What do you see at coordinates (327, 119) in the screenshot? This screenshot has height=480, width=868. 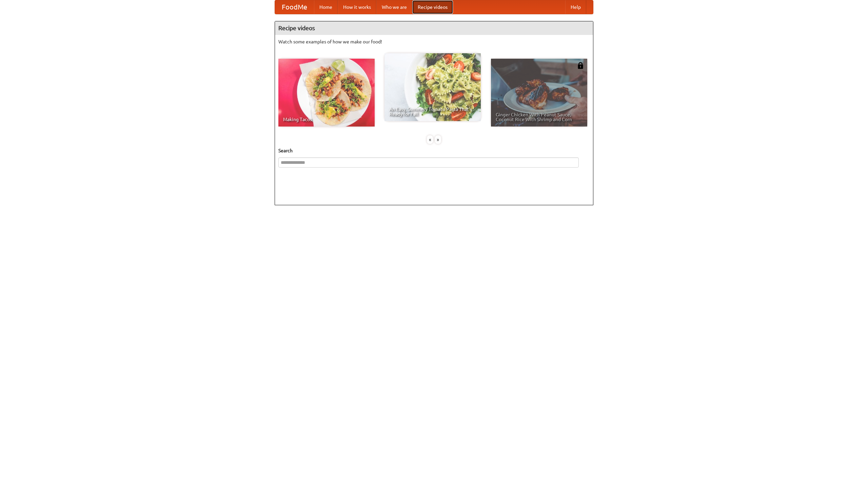 I see `span: Making Tacos` at bounding box center [327, 119].